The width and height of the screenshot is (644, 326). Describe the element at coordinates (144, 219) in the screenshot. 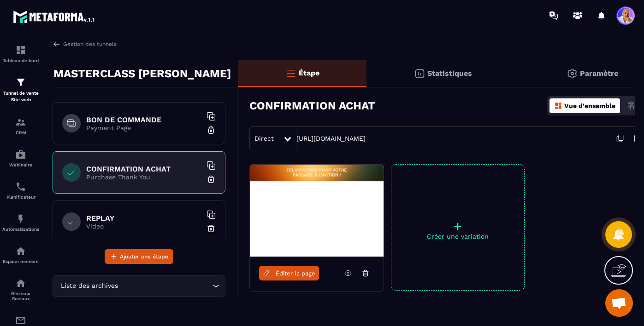

I see `h6: REPLAY` at that location.